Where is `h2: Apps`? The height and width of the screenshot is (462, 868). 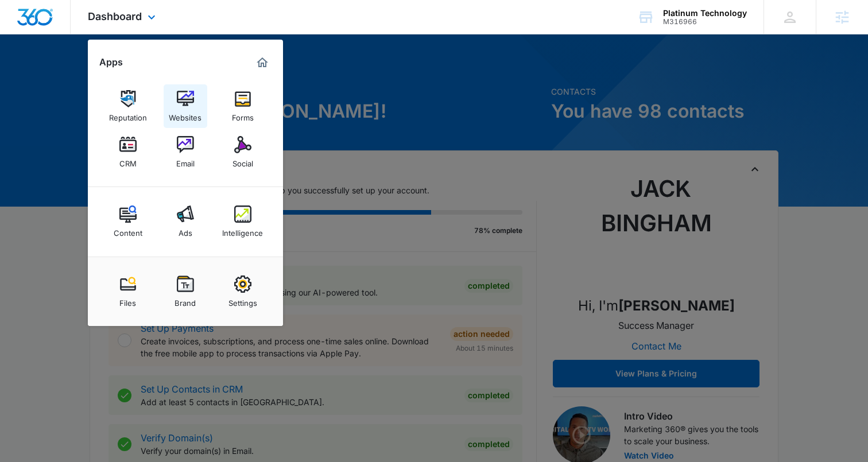
h2: Apps is located at coordinates (111, 62).